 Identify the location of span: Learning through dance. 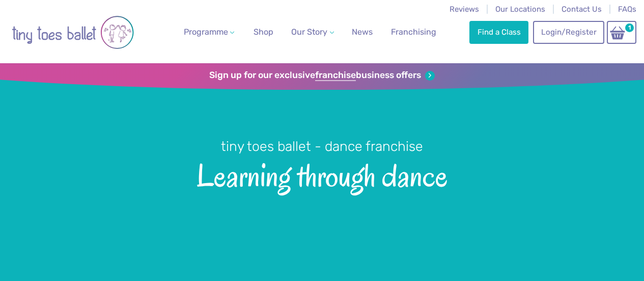
(322, 175).